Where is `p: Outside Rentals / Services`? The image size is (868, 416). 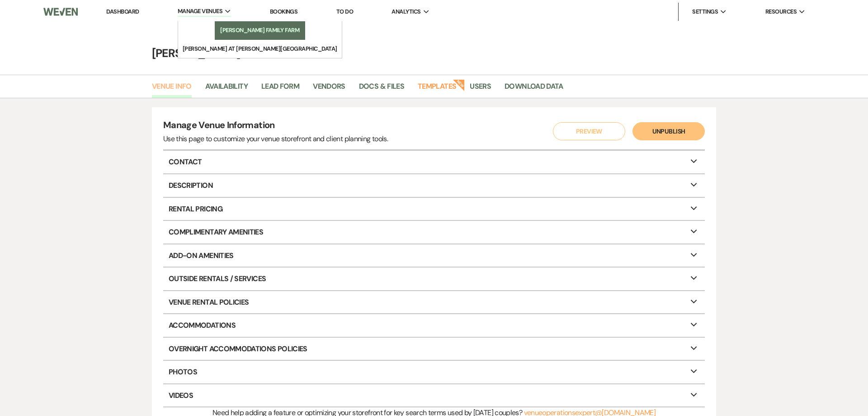 p: Outside Rentals / Services is located at coordinates (434, 279).